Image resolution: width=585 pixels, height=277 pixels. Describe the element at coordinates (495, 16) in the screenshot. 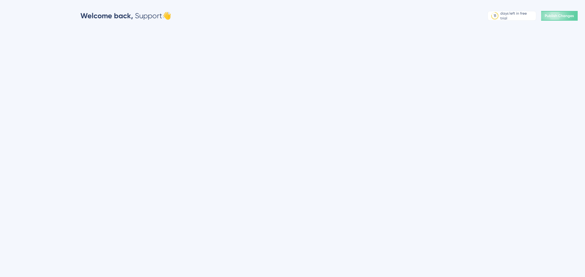

I see `div: 11` at that location.